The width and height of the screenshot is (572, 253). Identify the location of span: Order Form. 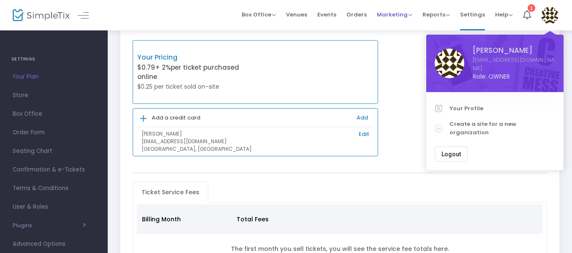
(54, 133).